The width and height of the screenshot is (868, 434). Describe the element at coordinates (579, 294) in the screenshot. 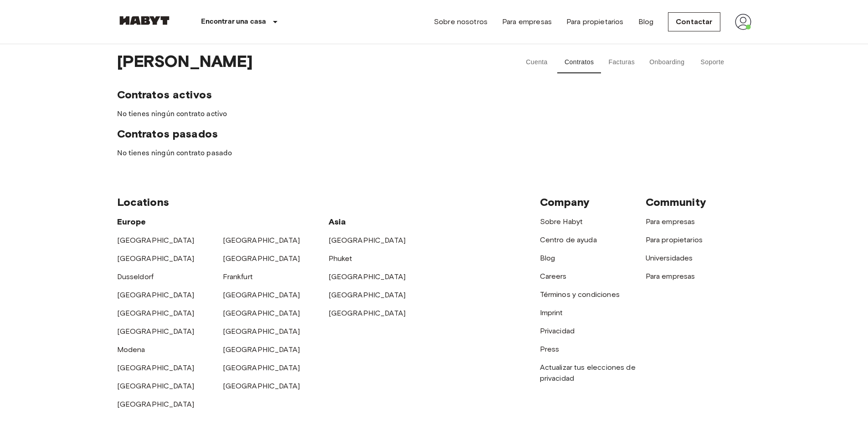

I see `a: Términos y condiciones` at that location.